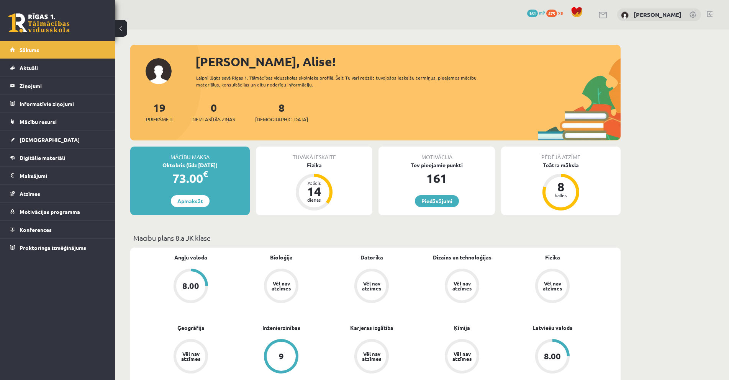 The height and width of the screenshot is (380, 729). Describe the element at coordinates (62, 176) in the screenshot. I see `legend: Maksājumi` at that location.